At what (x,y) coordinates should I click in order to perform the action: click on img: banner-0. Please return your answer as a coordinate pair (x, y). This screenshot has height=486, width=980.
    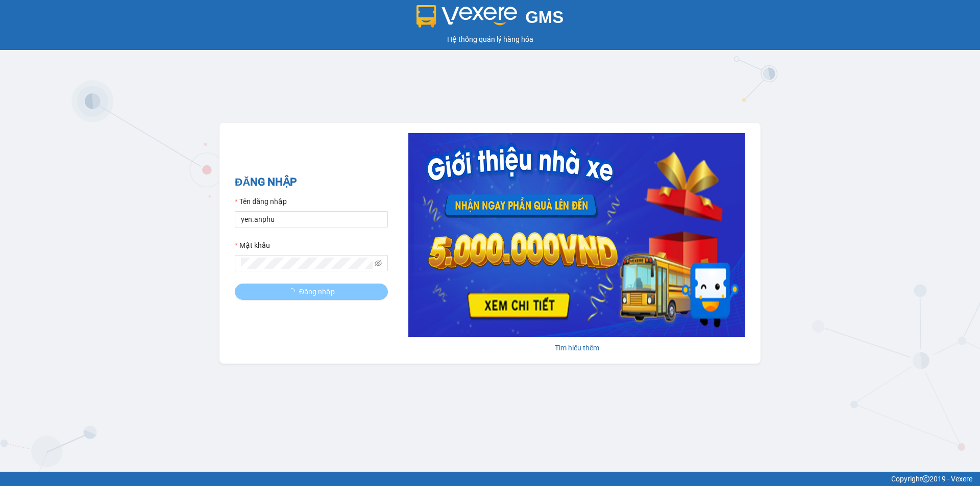
    Looking at the image, I should click on (577, 235).